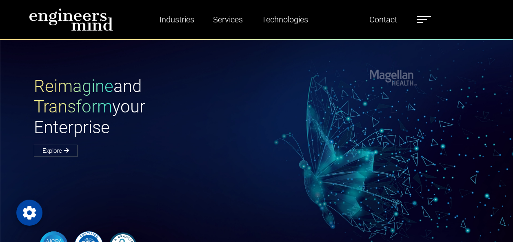  Describe the element at coordinates (228, 20) in the screenshot. I see `a: Services` at that location.